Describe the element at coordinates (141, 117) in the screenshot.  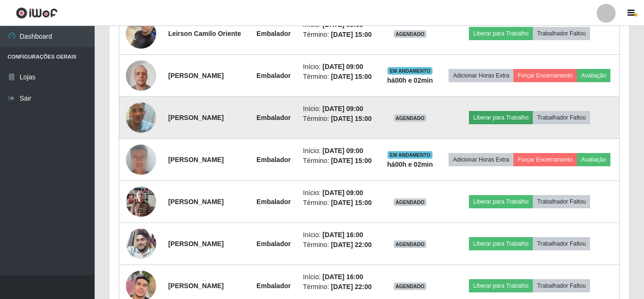
I see `img: 1734287030319.jpeg` at that location.